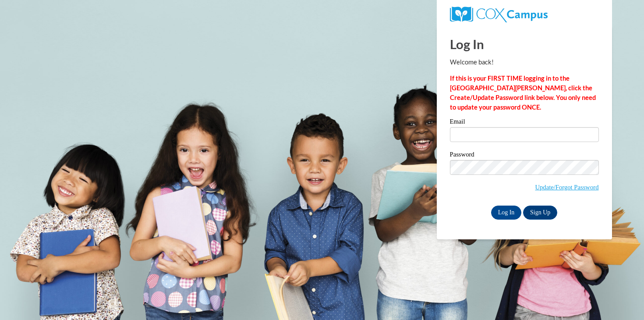  Describe the element at coordinates (540, 212) in the screenshot. I see `a: Sign Up` at that location.